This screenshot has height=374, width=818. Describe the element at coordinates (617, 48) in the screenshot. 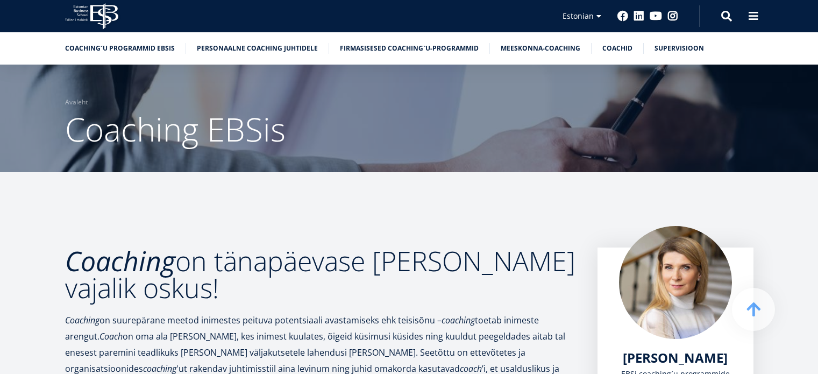

I see `a: Coachid` at that location.